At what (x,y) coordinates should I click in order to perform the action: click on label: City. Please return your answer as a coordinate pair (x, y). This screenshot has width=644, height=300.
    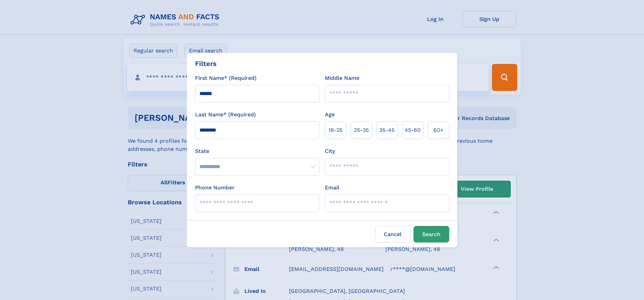
    Looking at the image, I should click on (330, 151).